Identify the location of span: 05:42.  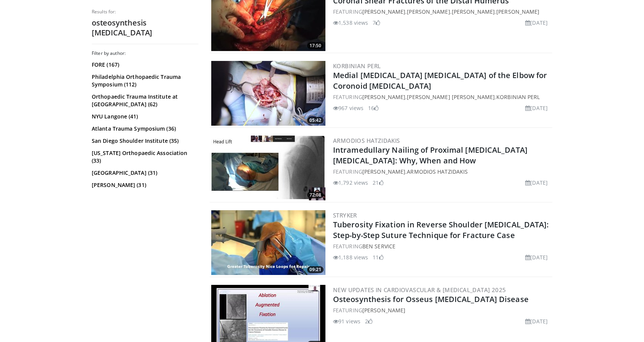
(316, 120).